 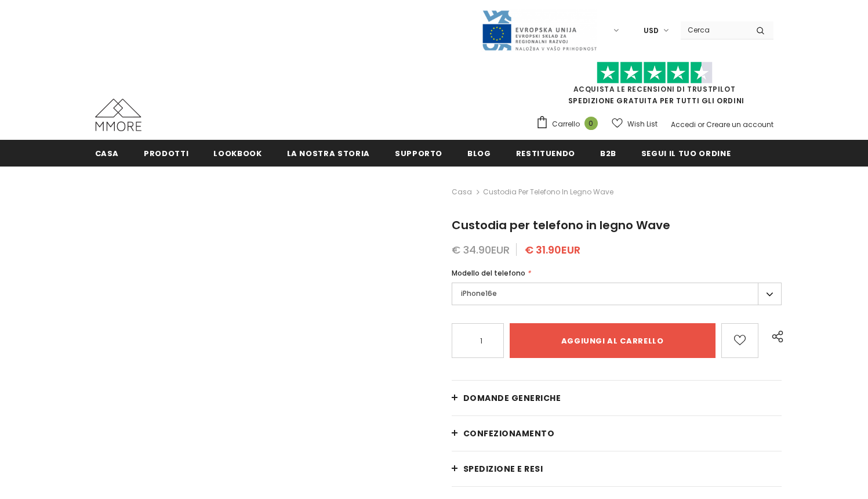 What do you see at coordinates (107, 153) in the screenshot?
I see `span: Casa` at bounding box center [107, 153].